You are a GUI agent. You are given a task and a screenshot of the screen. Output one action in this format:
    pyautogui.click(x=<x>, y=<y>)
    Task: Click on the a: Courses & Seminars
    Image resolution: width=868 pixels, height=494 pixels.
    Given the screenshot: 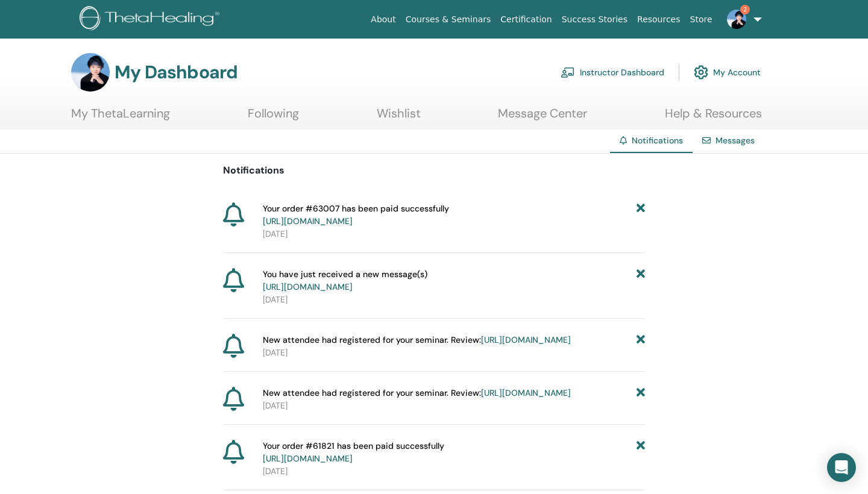 What is the action you would take?
    pyautogui.click(x=449, y=19)
    